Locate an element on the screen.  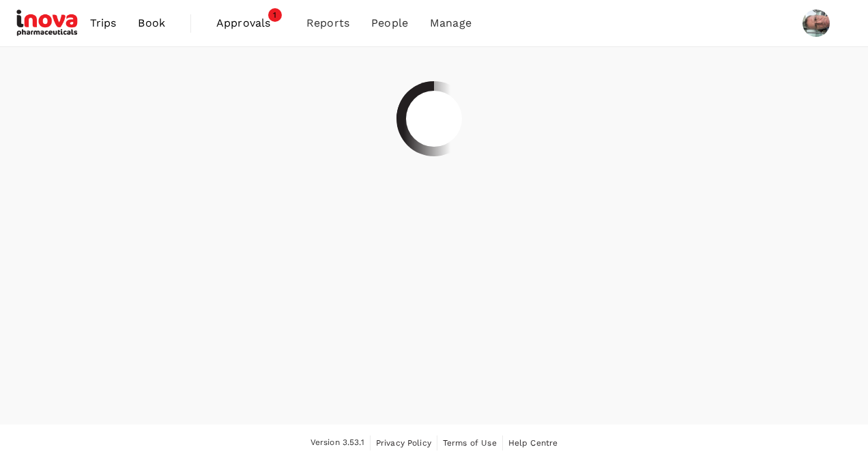
span: Manage is located at coordinates (451, 23).